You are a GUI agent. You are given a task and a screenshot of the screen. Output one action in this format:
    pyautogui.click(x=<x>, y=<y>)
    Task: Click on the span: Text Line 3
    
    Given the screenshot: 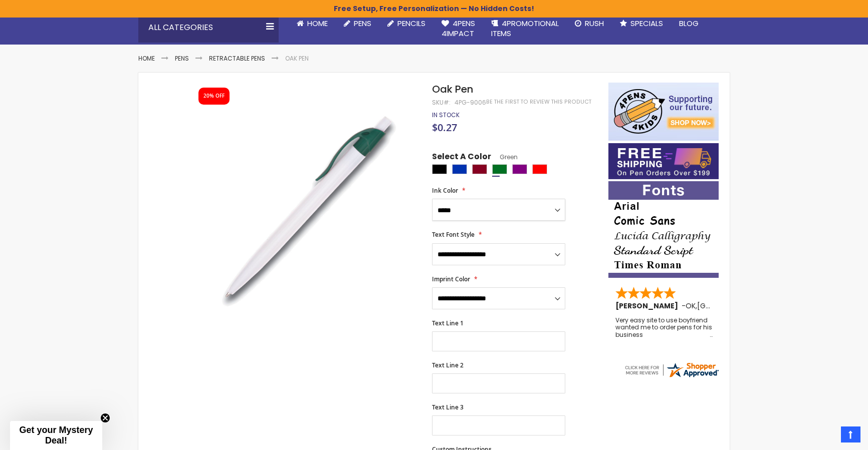 What is the action you would take?
    pyautogui.click(x=447, y=407)
    